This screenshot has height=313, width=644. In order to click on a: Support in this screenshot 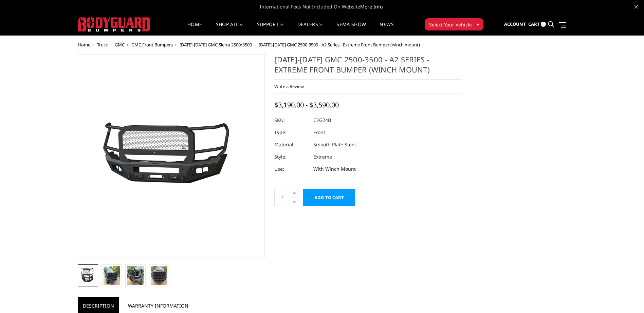, I will do `click(270, 29)`.